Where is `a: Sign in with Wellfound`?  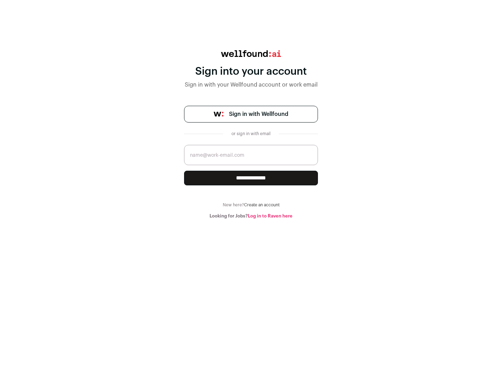
a: Sign in with Wellfound is located at coordinates (251, 114).